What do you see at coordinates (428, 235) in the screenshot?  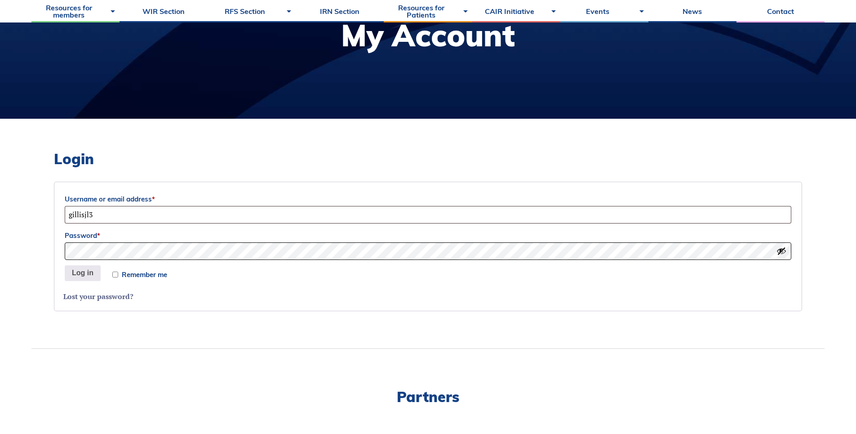 I see `label: Password` at bounding box center [428, 235].